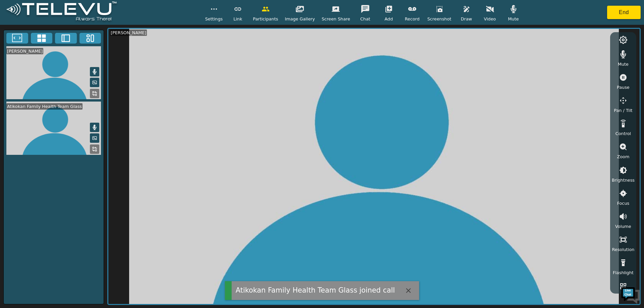 The height and width of the screenshot is (308, 644). Describe the element at coordinates (623, 226) in the screenshot. I see `span: Volume` at that location.